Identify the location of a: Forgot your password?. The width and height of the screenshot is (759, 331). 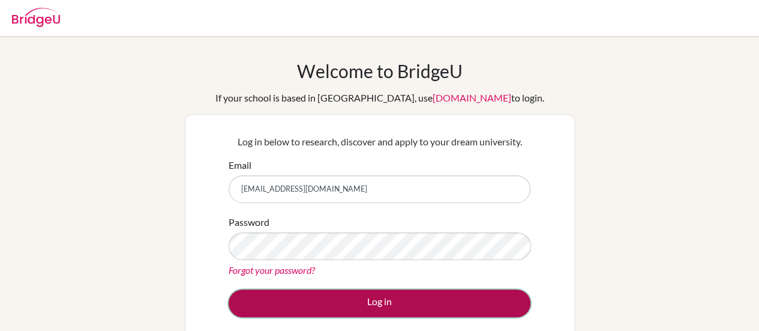
(272, 270).